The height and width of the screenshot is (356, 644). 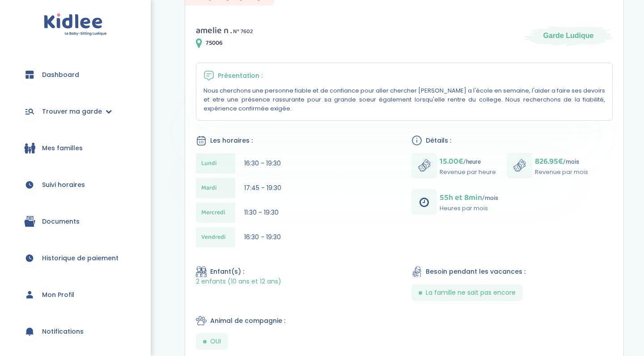 I want to click on span: 826.95€, so click(x=548, y=161).